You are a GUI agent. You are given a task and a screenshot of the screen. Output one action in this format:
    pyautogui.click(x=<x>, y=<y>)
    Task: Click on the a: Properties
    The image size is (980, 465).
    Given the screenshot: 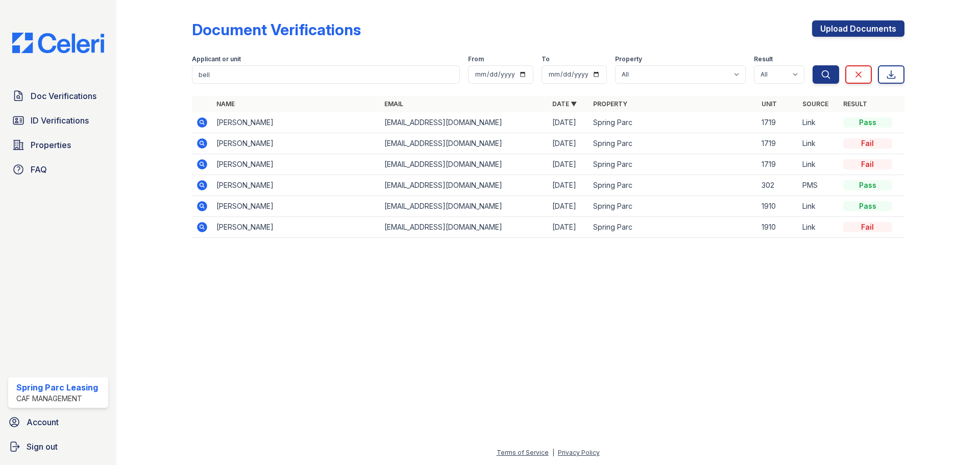 What is the action you would take?
    pyautogui.click(x=58, y=145)
    